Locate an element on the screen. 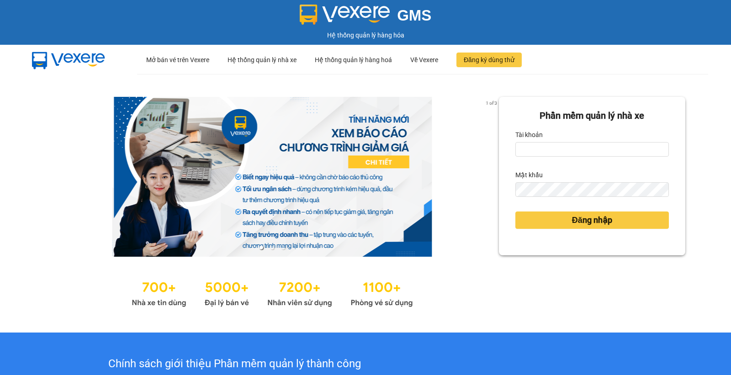 The image size is (731, 375). button: previous slide / item is located at coordinates (52, 177).